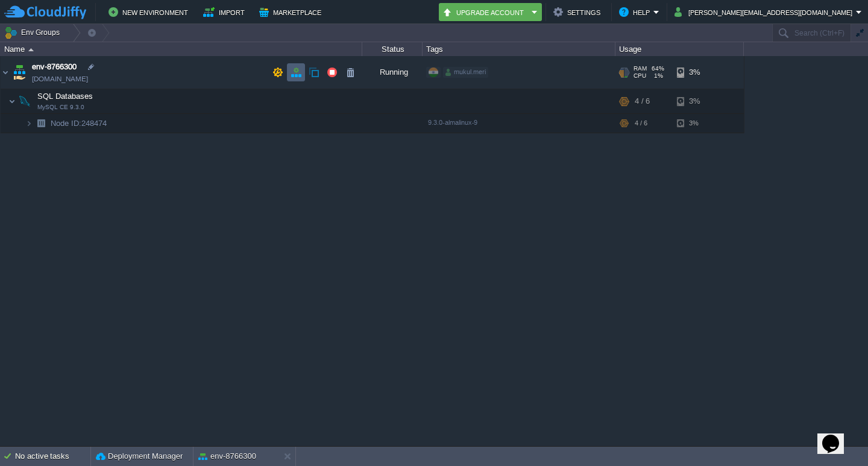 The height and width of the screenshot is (466, 868). What do you see at coordinates (79, 123) in the screenshot?
I see `a: Node ID:248474` at bounding box center [79, 123].